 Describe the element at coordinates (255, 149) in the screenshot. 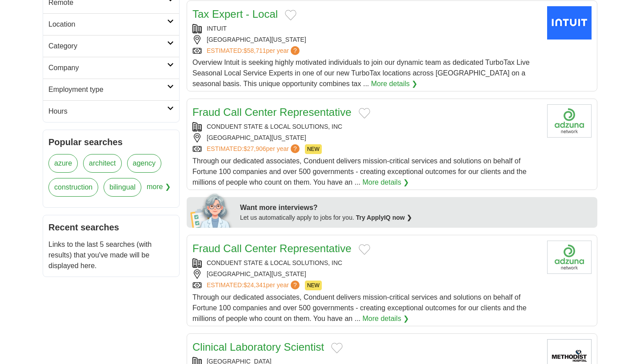

I see `span: $27,906` at that location.